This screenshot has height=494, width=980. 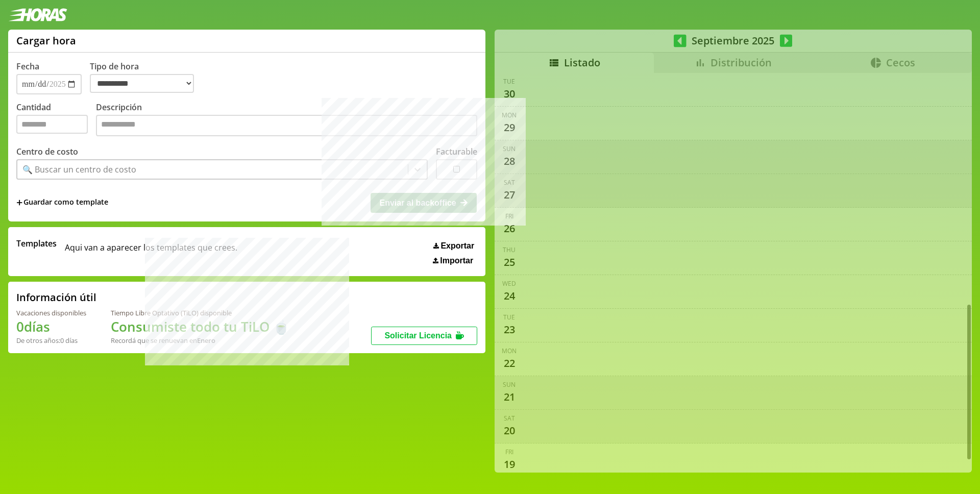 I want to click on label: Centro de costo, so click(x=47, y=151).